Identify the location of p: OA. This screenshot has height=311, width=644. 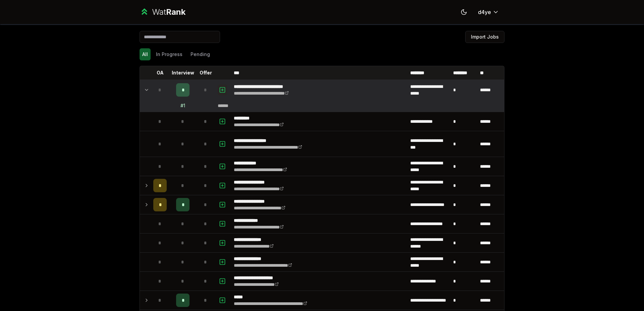
(160, 72).